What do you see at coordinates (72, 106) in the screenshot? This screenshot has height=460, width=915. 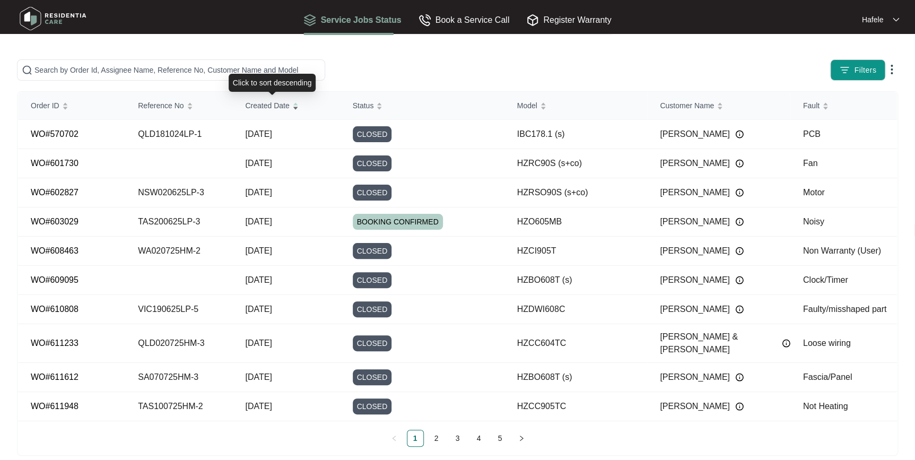 I see `th: Order ID` at bounding box center [72, 106].